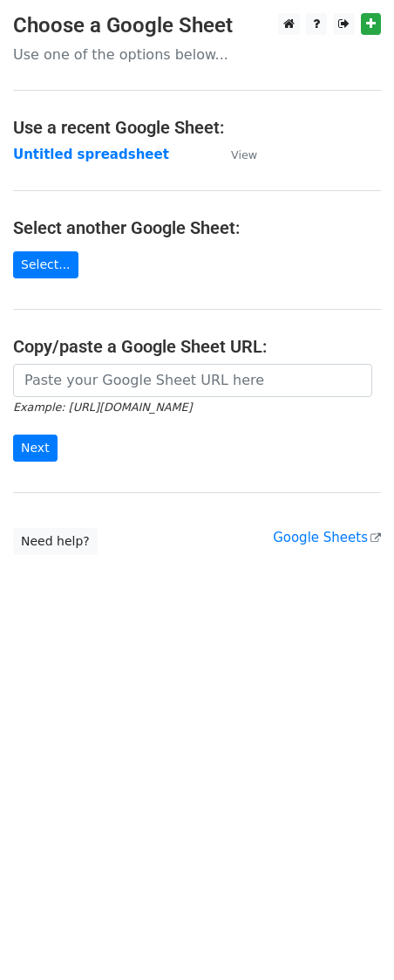 The width and height of the screenshot is (394, 980). Describe the element at coordinates (55, 541) in the screenshot. I see `a: Need help?` at that location.